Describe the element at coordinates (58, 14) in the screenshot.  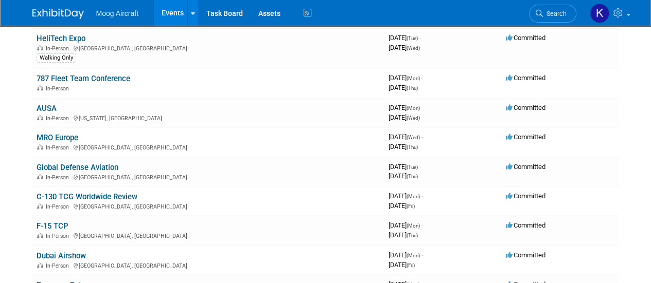
I see `img: ExhibitDay` at that location.